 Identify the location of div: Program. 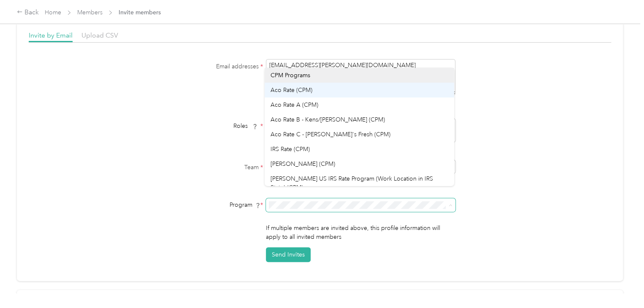
(210, 205).